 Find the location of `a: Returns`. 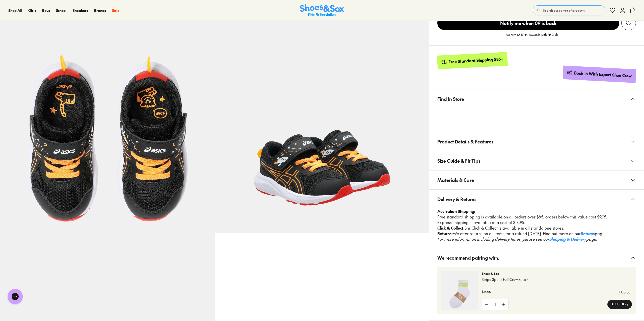

a: Returns is located at coordinates (588, 233).